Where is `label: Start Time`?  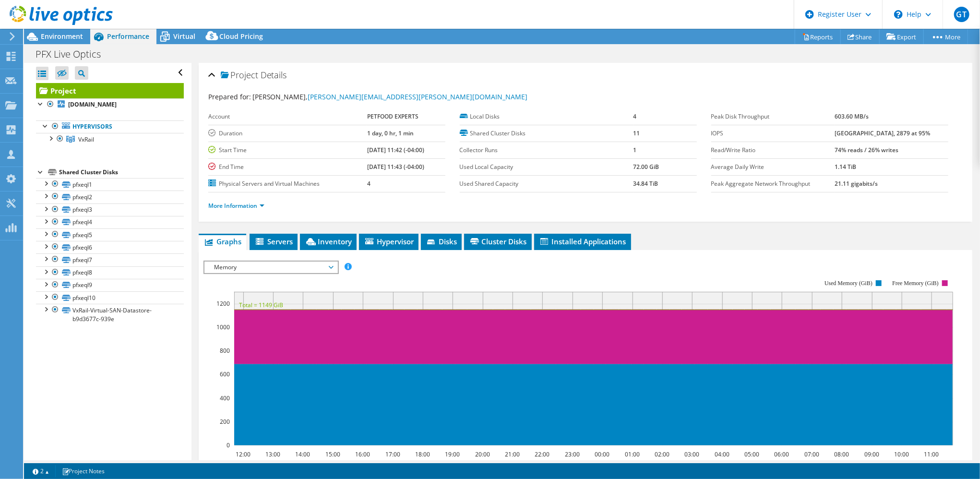 label: Start Time is located at coordinates (288, 150).